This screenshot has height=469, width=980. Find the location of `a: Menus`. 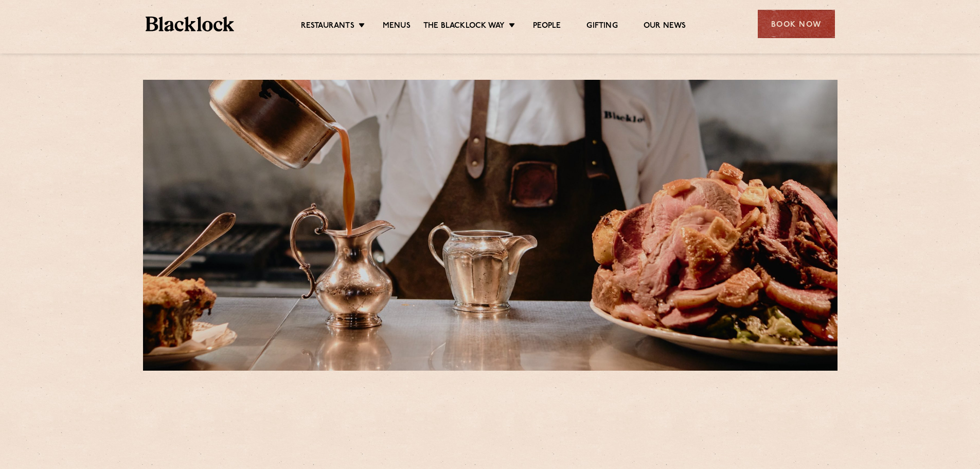

a: Menus is located at coordinates (396, 26).